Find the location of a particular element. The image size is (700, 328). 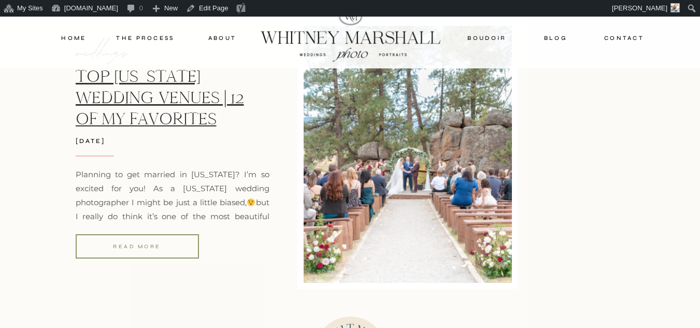

nav: boudoir is located at coordinates (487, 38).